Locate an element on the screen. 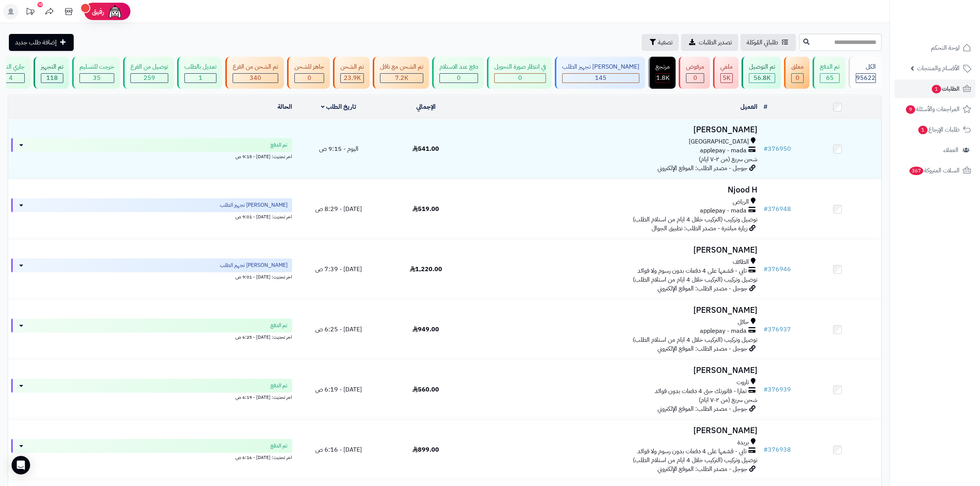  span: تاروت is located at coordinates (742, 382).